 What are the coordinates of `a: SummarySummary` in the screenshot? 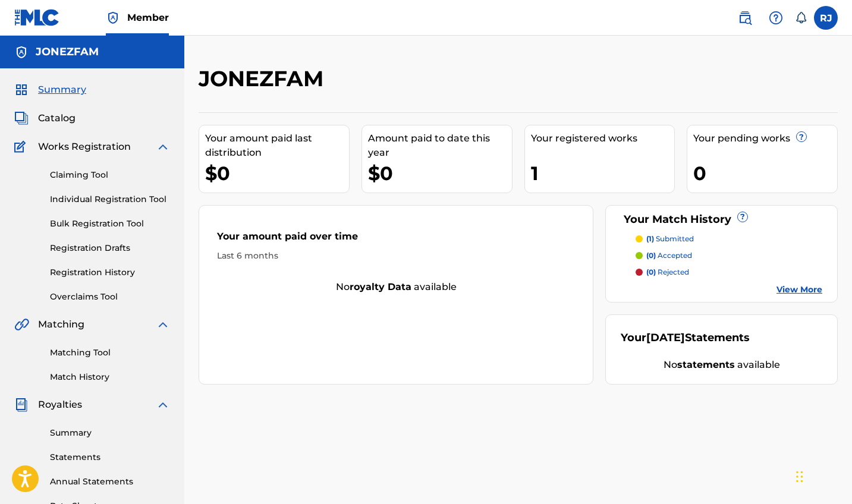 It's located at (50, 90).